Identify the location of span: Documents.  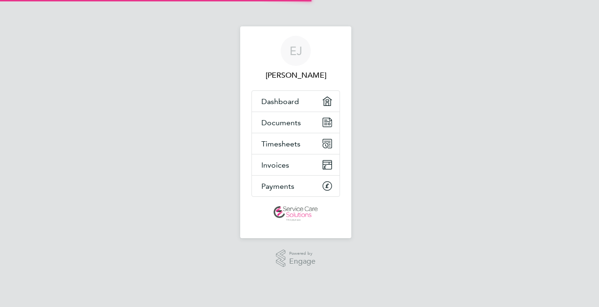
(281, 123).